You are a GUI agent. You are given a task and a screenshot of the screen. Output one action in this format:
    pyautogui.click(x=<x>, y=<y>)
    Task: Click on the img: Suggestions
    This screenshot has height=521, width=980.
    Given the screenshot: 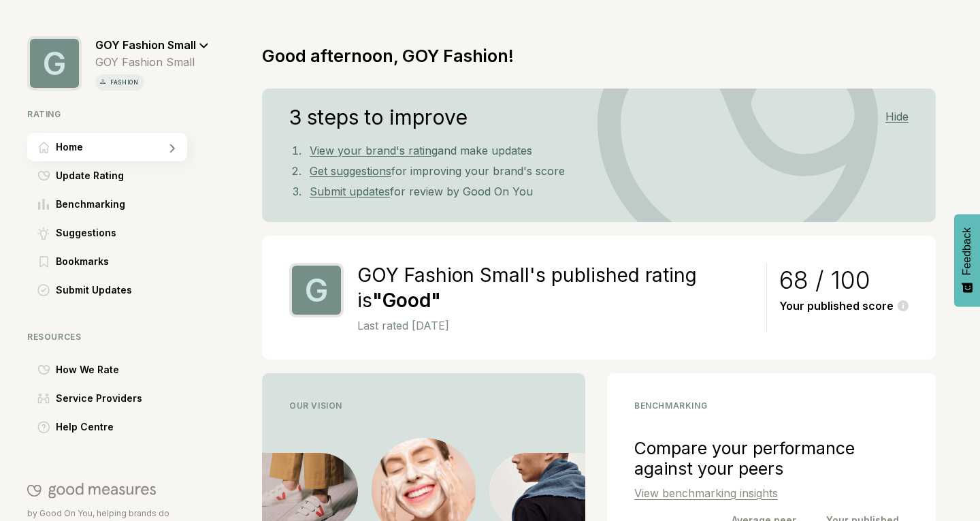 What is the action you would take?
    pyautogui.click(x=44, y=233)
    